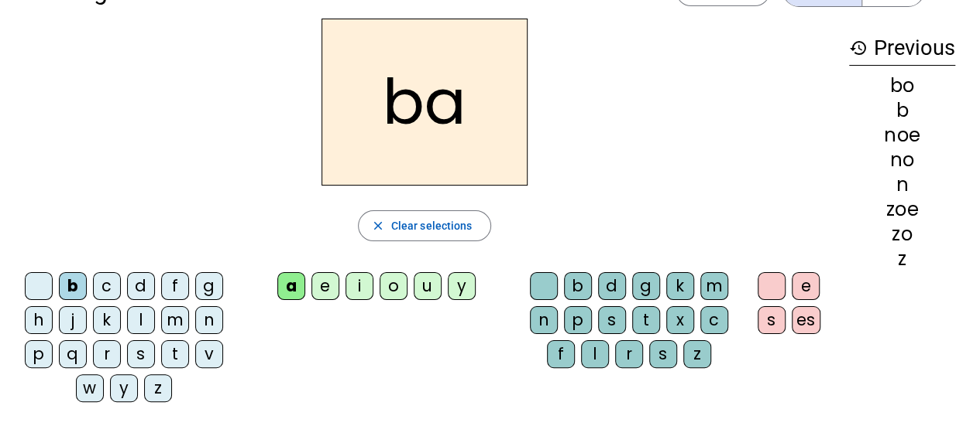 The image size is (980, 426). I want to click on div: h, so click(39, 320).